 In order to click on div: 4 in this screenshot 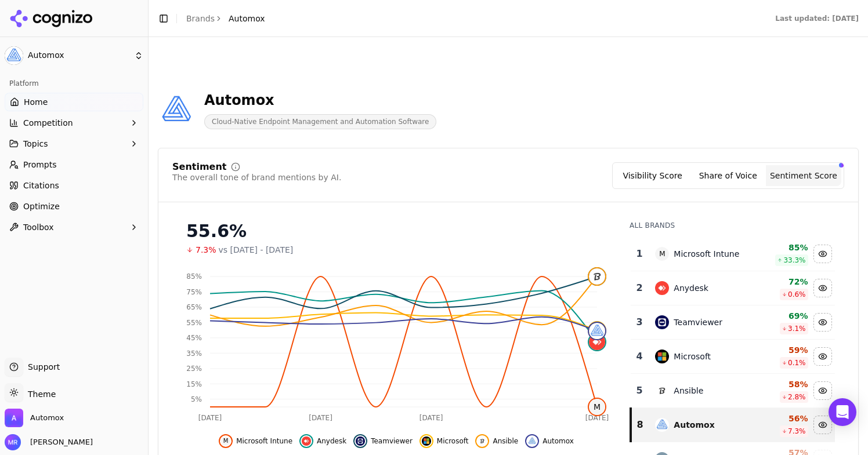, I will do `click(640, 356)`.